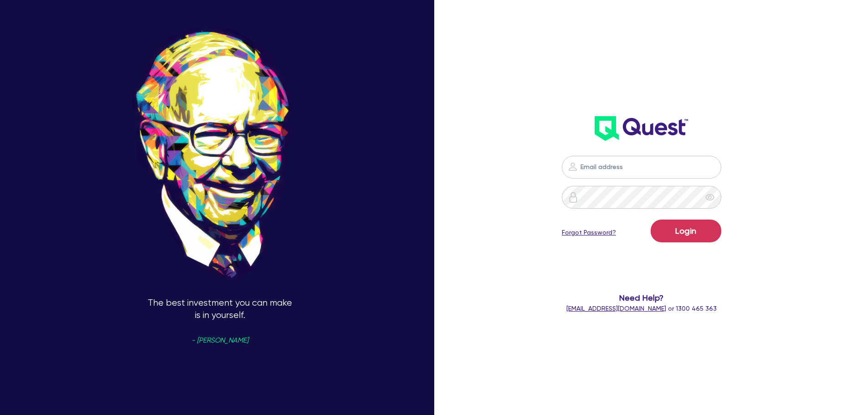  Describe the element at coordinates (589, 232) in the screenshot. I see `a: Forgot Password?` at that location.